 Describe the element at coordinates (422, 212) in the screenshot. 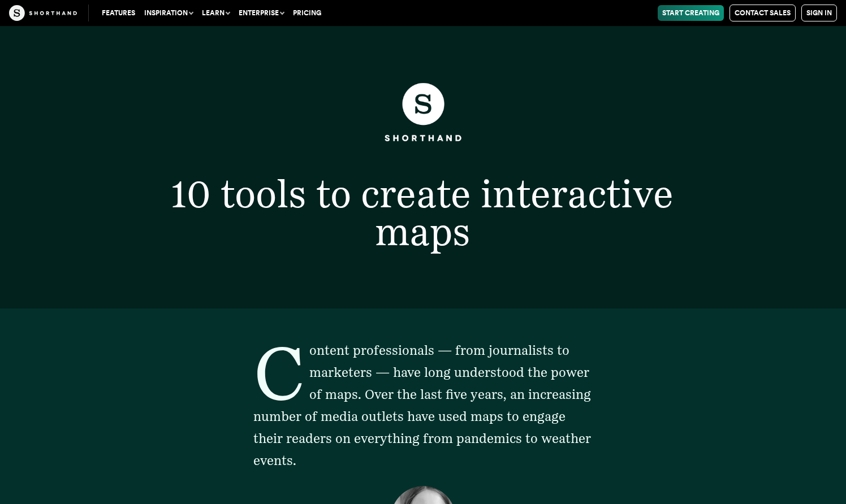

I see `h1: 10 tools to create interactive maps` at that location.